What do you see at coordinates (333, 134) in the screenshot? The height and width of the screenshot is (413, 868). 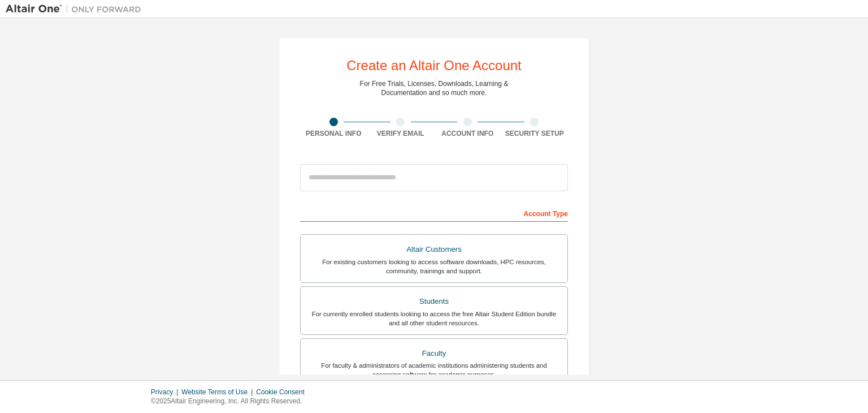 I see `div: Personal Info` at bounding box center [333, 134].